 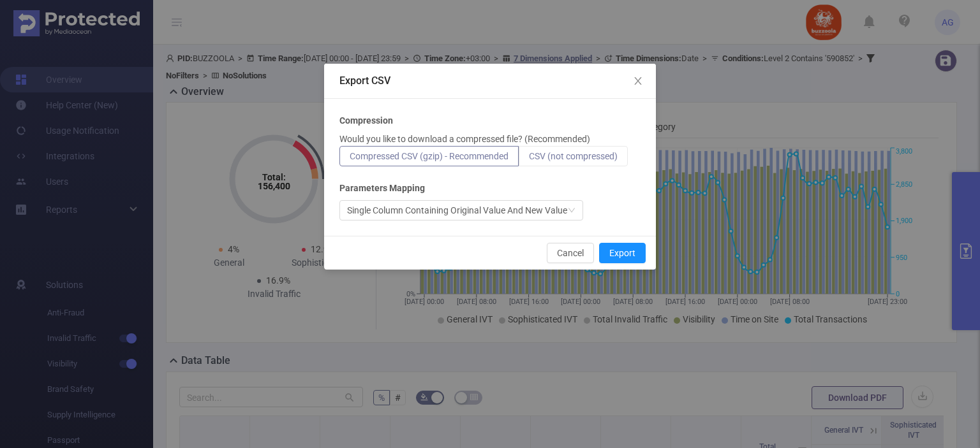 I want to click on b: Compression, so click(x=367, y=121).